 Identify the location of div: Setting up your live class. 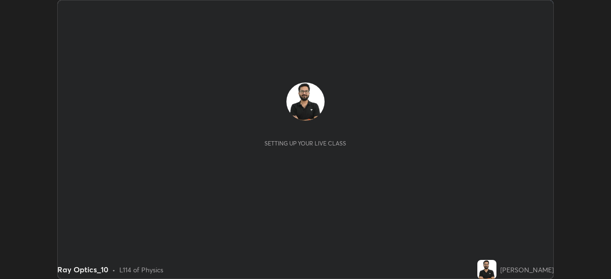
(305, 143).